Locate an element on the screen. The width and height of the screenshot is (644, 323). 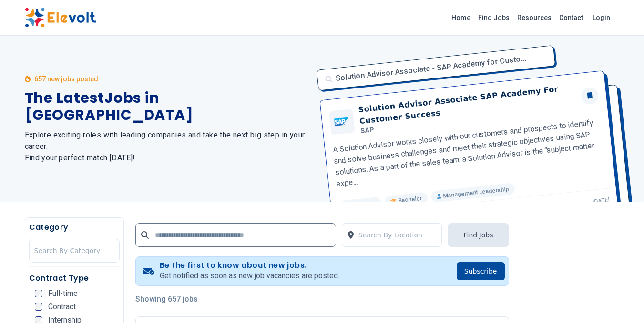
h2: Explore exciting roles with leading companies and take the next big step in your career. Find you... is located at coordinates (168, 146).